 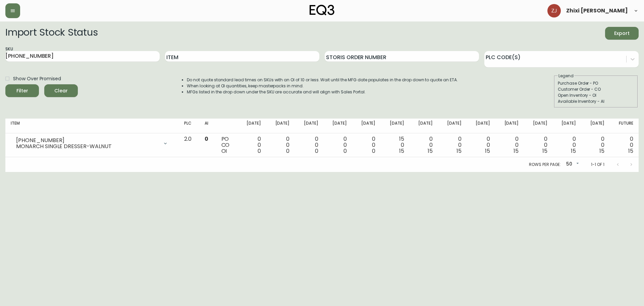 What do you see at coordinates (622, 33) in the screenshot?
I see `span: Export` at bounding box center [622, 33].